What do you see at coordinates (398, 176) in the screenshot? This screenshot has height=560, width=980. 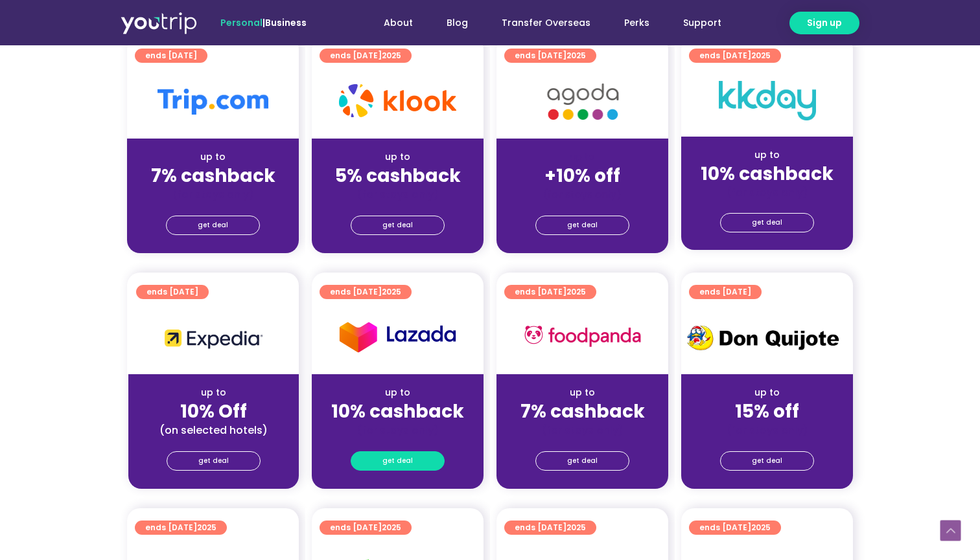 I see `strong: 5% cashback` at bounding box center [398, 176].